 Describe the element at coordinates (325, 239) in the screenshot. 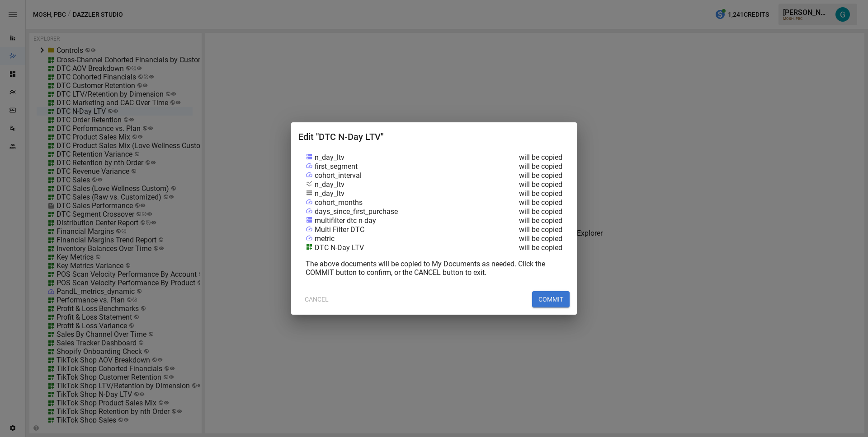

I see `div: metric` at that location.